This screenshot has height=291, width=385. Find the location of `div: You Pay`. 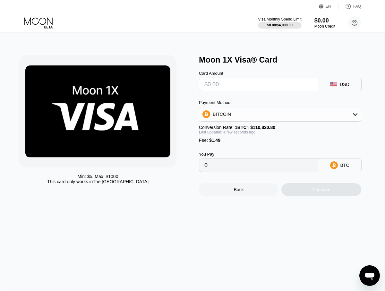

div: You Pay is located at coordinates (259, 154).